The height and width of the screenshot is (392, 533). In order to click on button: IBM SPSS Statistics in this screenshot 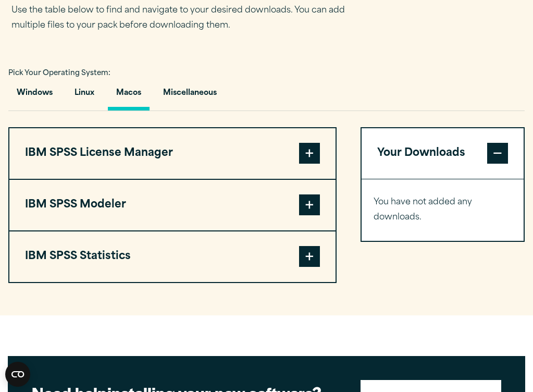, I will do `click(172, 257)`.